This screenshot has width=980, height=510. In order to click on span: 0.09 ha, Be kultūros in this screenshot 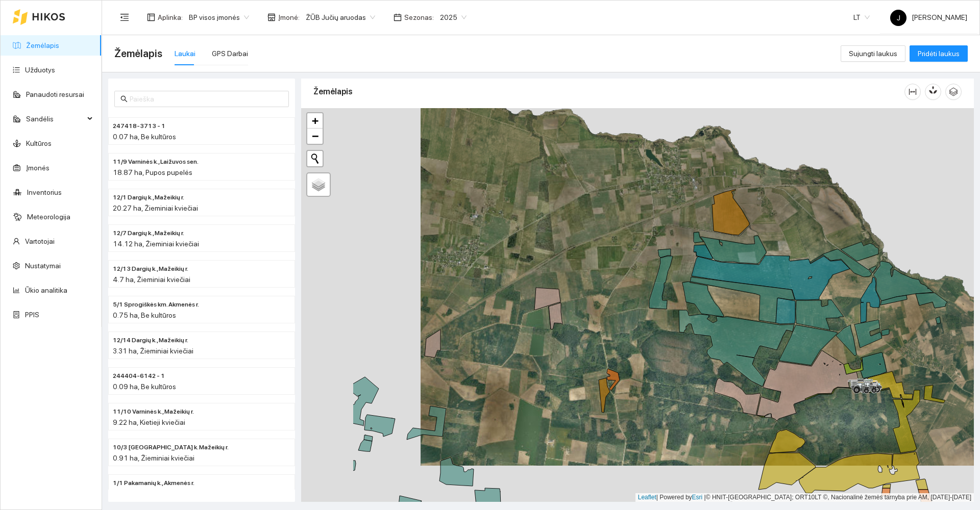, I will do `click(145, 386)`.